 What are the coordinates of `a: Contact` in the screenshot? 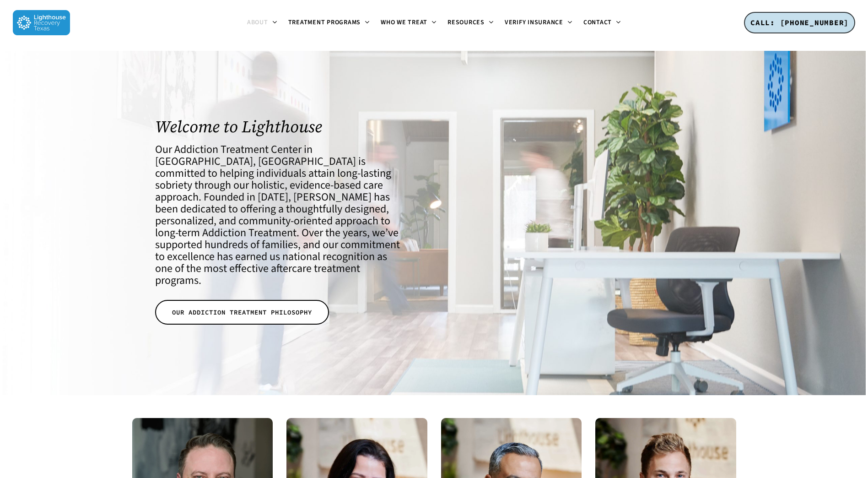 It's located at (602, 23).